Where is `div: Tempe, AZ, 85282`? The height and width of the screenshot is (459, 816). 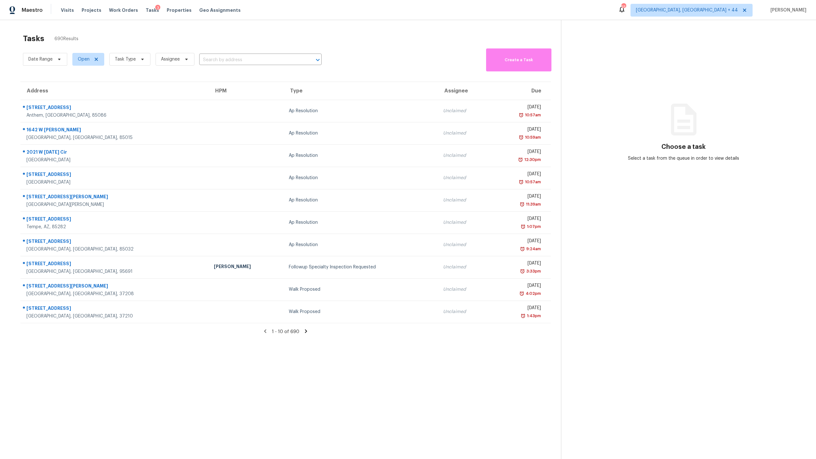 div: Tempe, AZ, 85282 is located at coordinates (115, 227).